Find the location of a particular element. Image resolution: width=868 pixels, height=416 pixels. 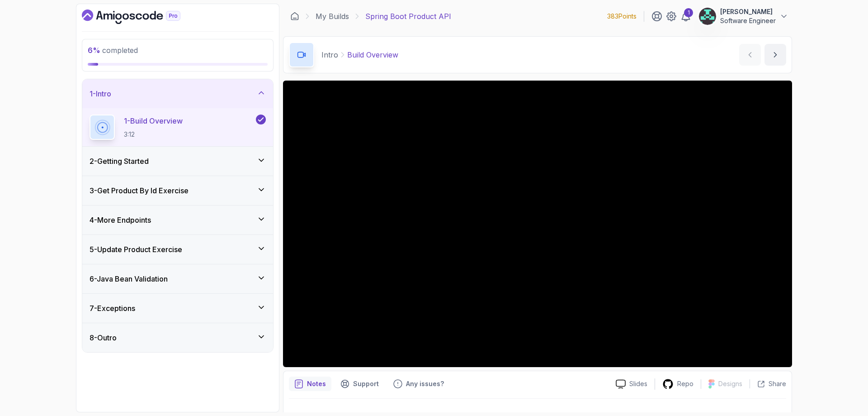

h3: 3 - Get Product By Id Exercise is located at coordinates (139, 190).